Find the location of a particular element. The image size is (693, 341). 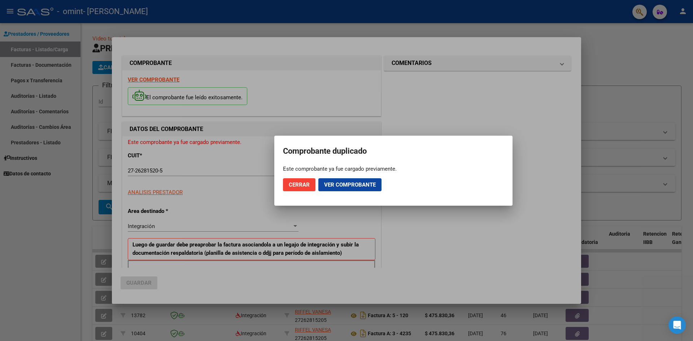

h2: Comprobante duplicado is located at coordinates (393, 151).